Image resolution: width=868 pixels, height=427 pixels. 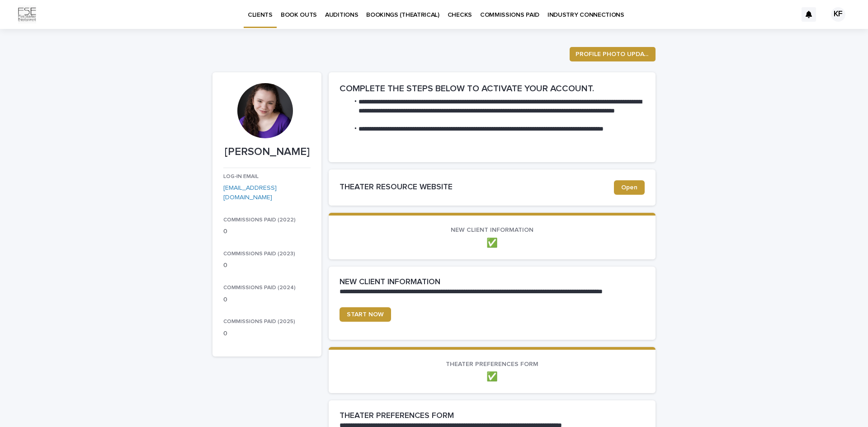 I want to click on span: COMMISSIONS PAID (2023), so click(x=259, y=254).